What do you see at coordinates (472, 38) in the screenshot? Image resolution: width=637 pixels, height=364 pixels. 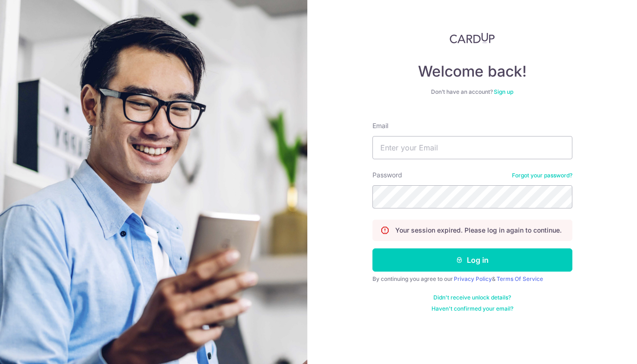 I see `img: CardUp Logo` at bounding box center [472, 38].